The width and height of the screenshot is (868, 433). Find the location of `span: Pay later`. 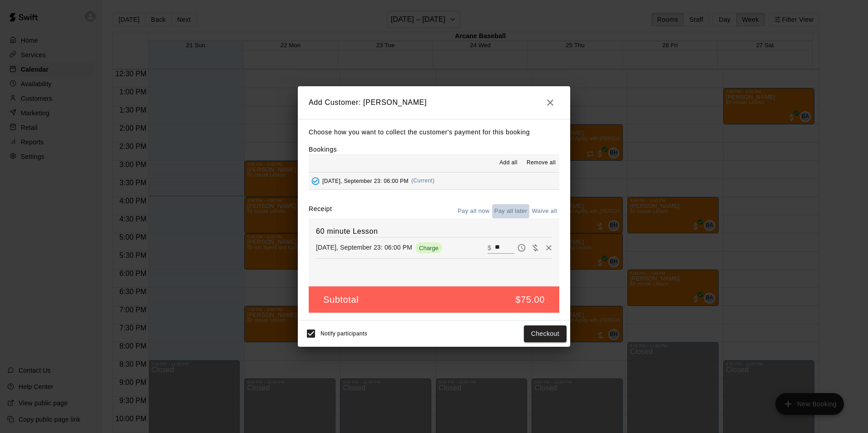

span: Pay later is located at coordinates (522, 247).